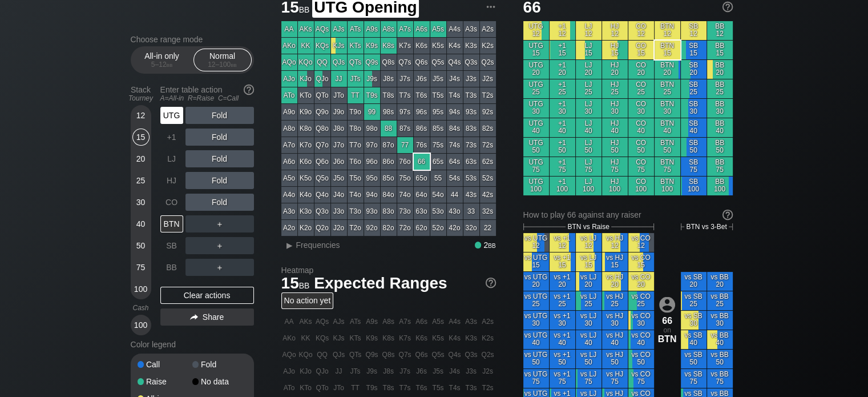  What do you see at coordinates (306, 145) in the screenshot?
I see `div: K7o` at bounding box center [306, 145].